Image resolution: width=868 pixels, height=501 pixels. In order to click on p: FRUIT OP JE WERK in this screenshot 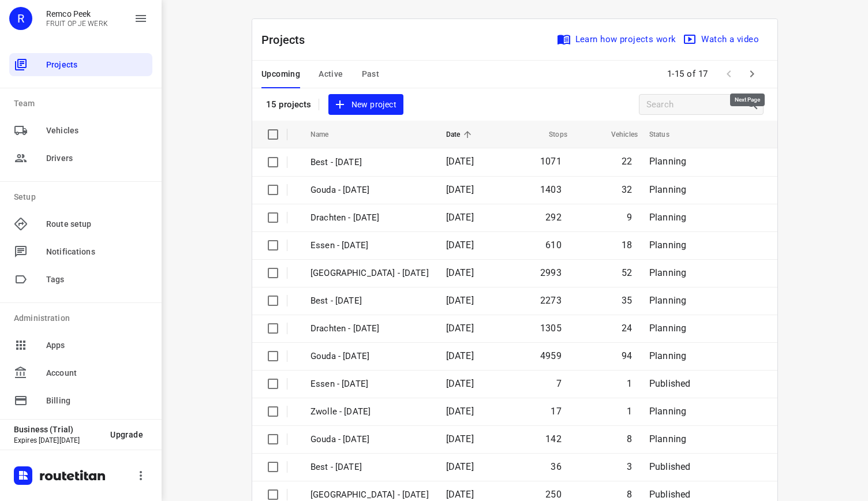, I will do `click(77, 24)`.